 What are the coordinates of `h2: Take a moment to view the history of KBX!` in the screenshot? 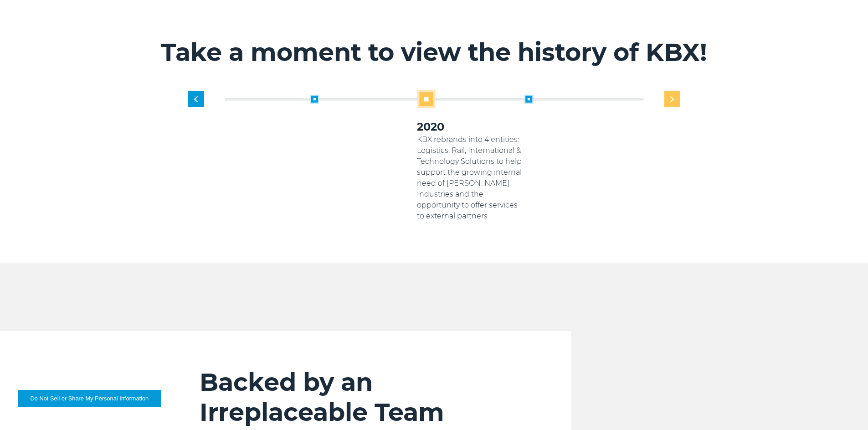 It's located at (434, 52).